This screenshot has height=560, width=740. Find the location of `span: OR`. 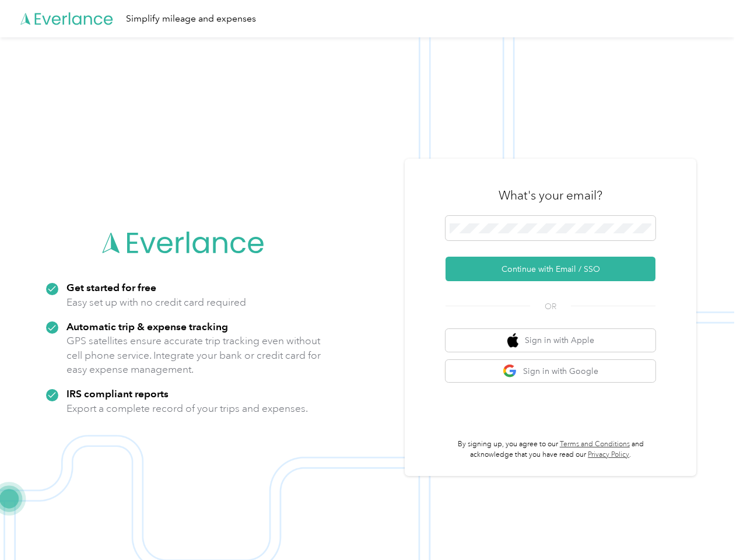

span: OR is located at coordinates (550, 306).